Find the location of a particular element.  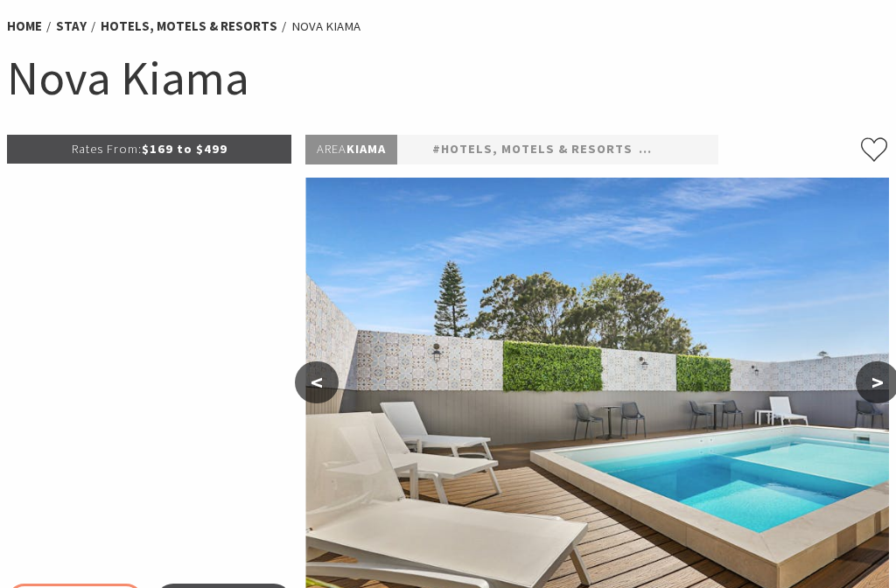

h1: Nova Kiama is located at coordinates (448, 77).